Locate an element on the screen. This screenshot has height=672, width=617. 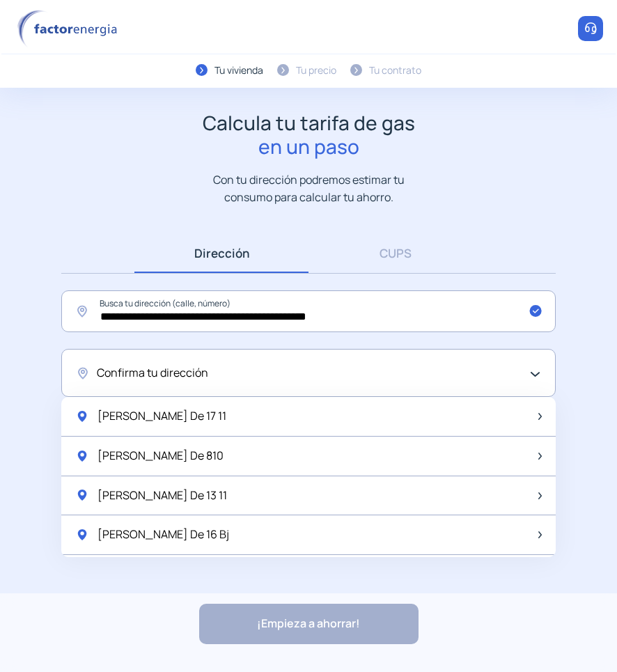
h1: Calcula tu tarifa de gas is located at coordinates (308, 134).